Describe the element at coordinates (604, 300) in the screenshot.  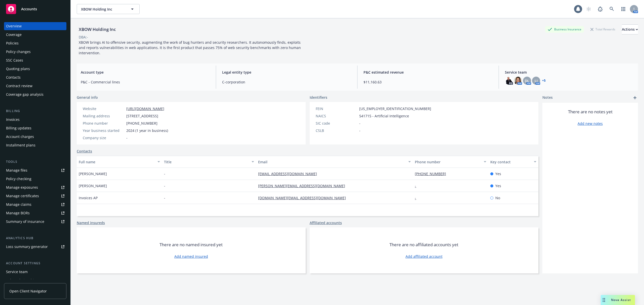
I see `div: Drag to move` at that location.